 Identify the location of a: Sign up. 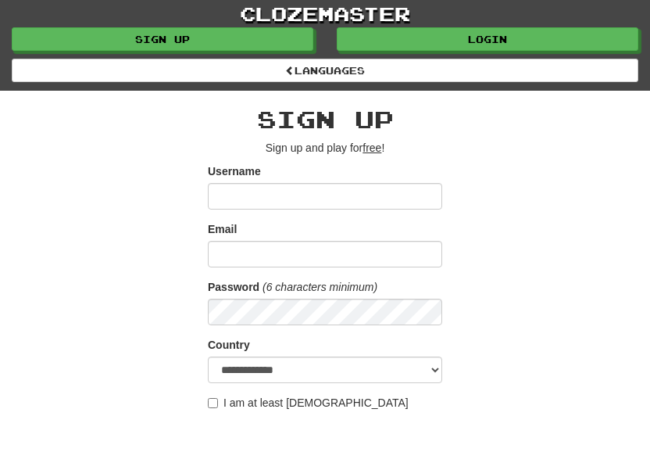
(163, 39).